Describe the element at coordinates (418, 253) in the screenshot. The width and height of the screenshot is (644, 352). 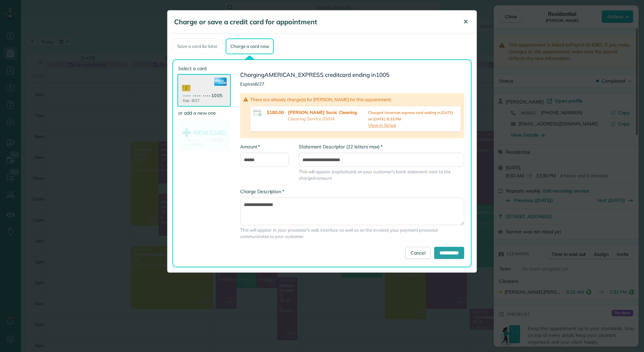
I see `a: Cancel` at that location.